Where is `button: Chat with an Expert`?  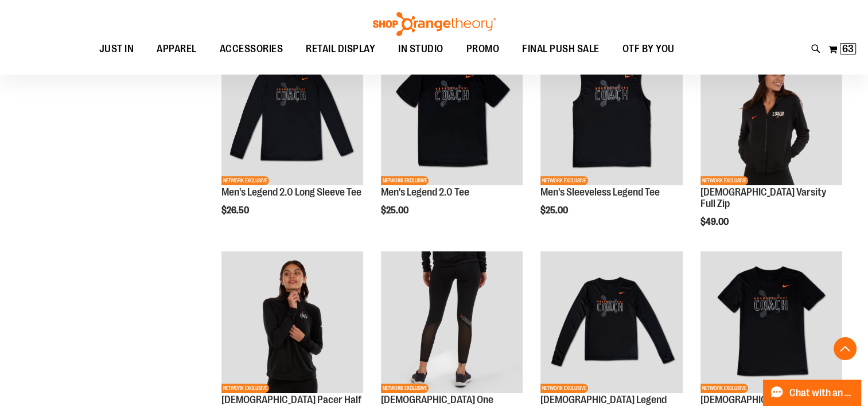 button: Chat with an Expert is located at coordinates (812, 393).